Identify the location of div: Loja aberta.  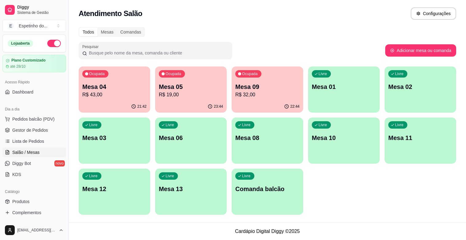
(20, 43).